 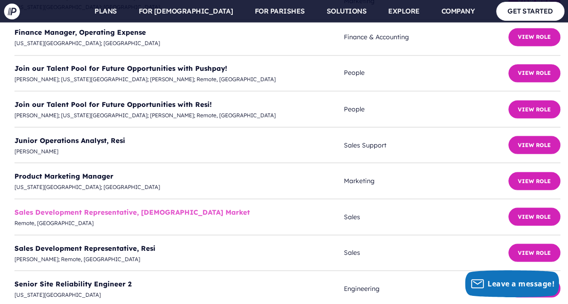 I want to click on button: Leave a message!, so click(x=512, y=284).